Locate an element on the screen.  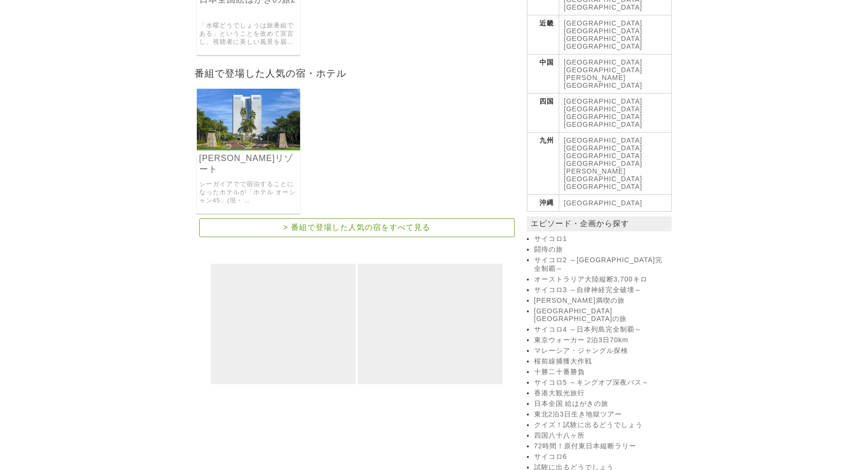
th: 九州 is located at coordinates (543, 163).